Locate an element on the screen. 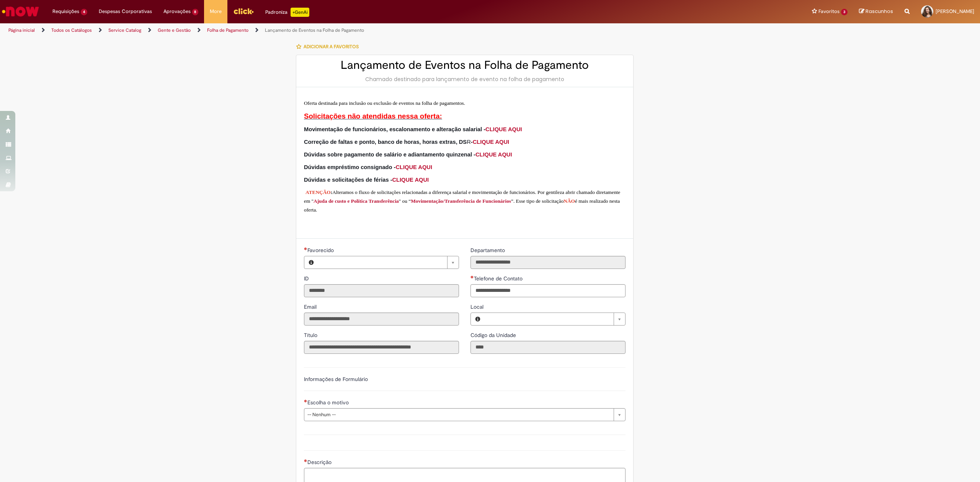 This screenshot has width=980, height=482. ul: Trilhas de página is located at coordinates (327, 30).